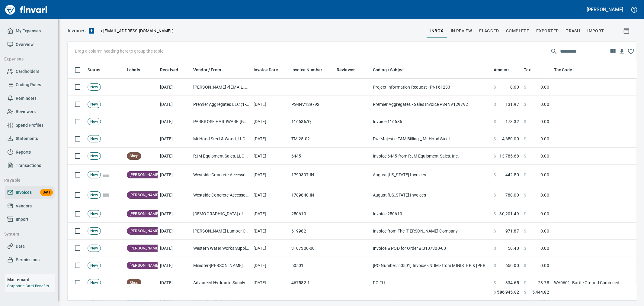  What do you see at coordinates (622, 52) in the screenshot?
I see `button: Download Table` at bounding box center [622, 52].